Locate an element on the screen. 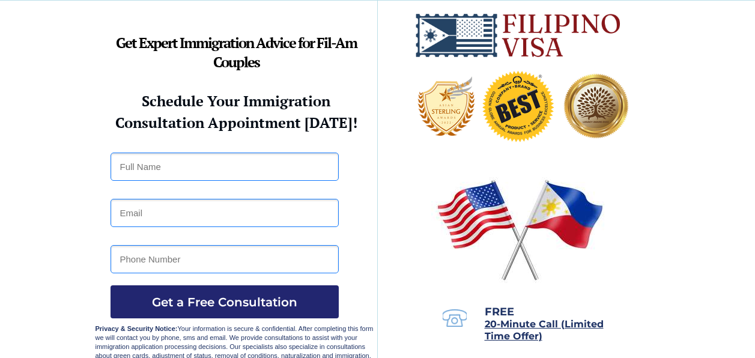 The image size is (755, 358). strong: Schedule Your Immigration is located at coordinates (236, 101).